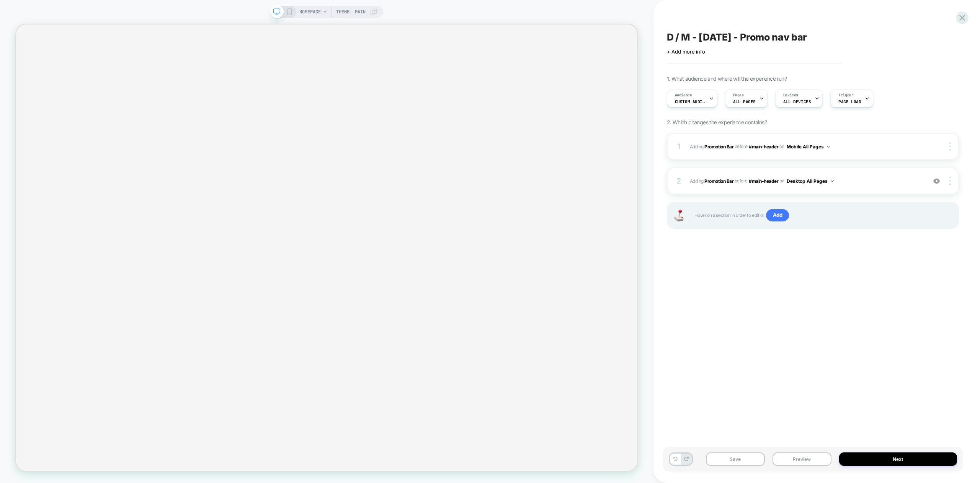 This screenshot has height=483, width=980. Describe the element at coordinates (686, 52) in the screenshot. I see `span: + Add more info` at that location.